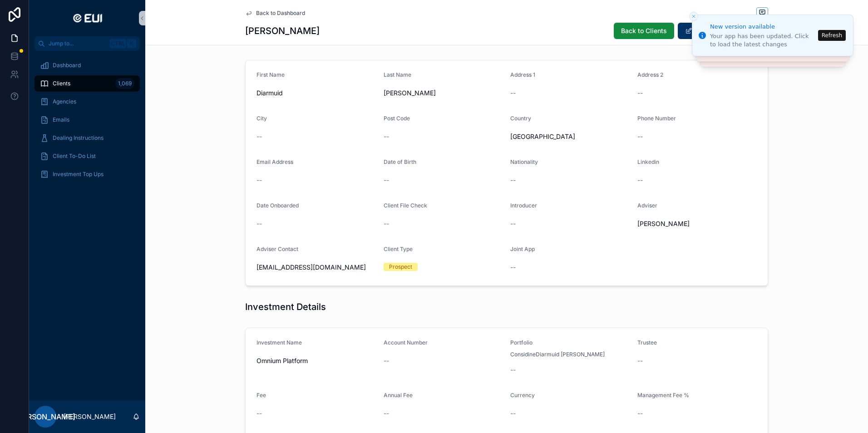  What do you see at coordinates (61, 83) in the screenshot?
I see `span: Clients` at bounding box center [61, 83].